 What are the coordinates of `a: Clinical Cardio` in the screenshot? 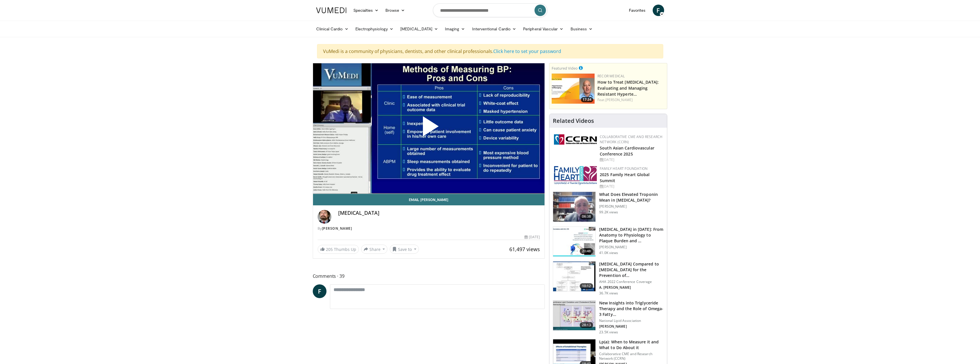 It's located at (332, 29).